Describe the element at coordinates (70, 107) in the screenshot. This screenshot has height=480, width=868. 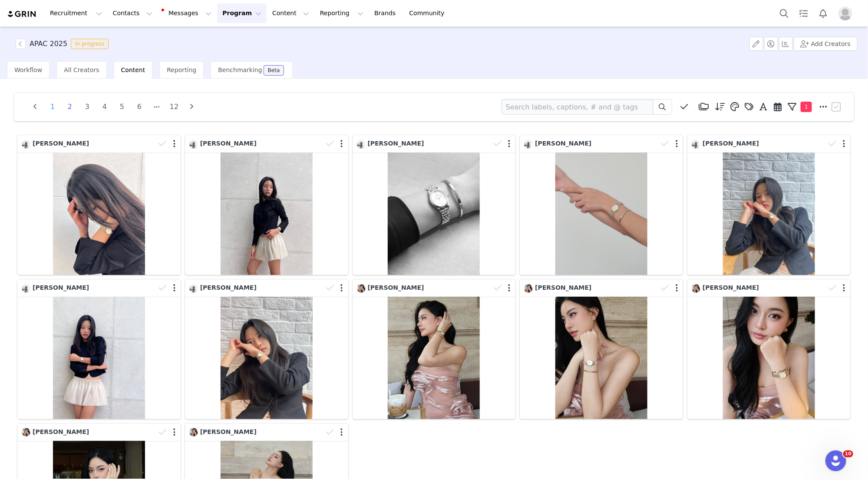
I see `li: 2` at that location.